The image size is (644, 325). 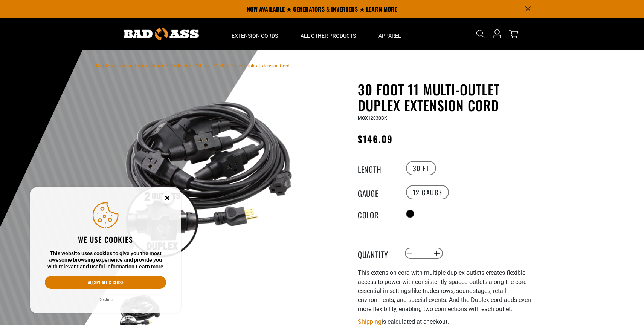 What do you see at coordinates (450, 97) in the screenshot?
I see `h1: 30 Foot 11 Multi-Outlet Duplex Extension Cord` at bounding box center [450, 97].